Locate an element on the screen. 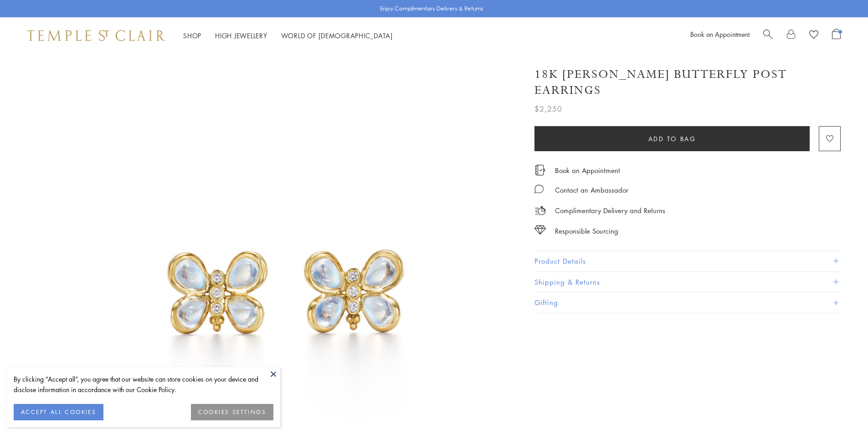 The height and width of the screenshot is (434, 868). button: Gifting is located at coordinates (688, 303).